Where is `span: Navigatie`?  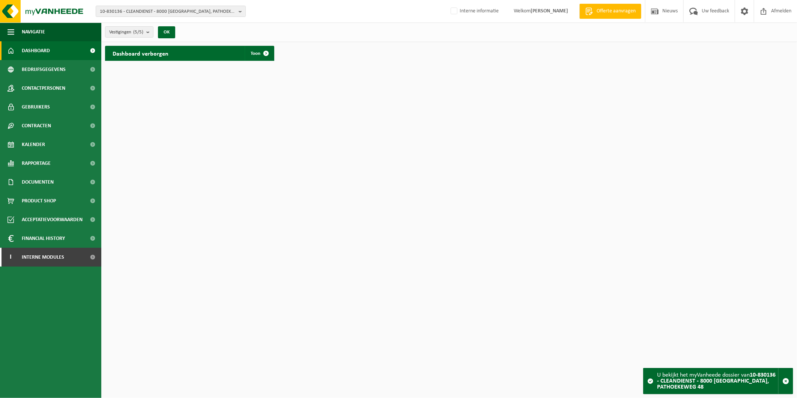 span: Navigatie is located at coordinates (33, 32).